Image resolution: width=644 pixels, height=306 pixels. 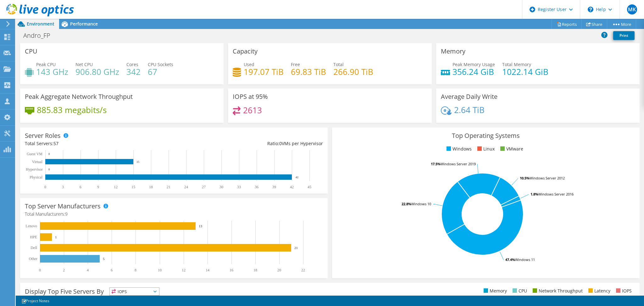 I want to click on a: More, so click(x=621, y=24).